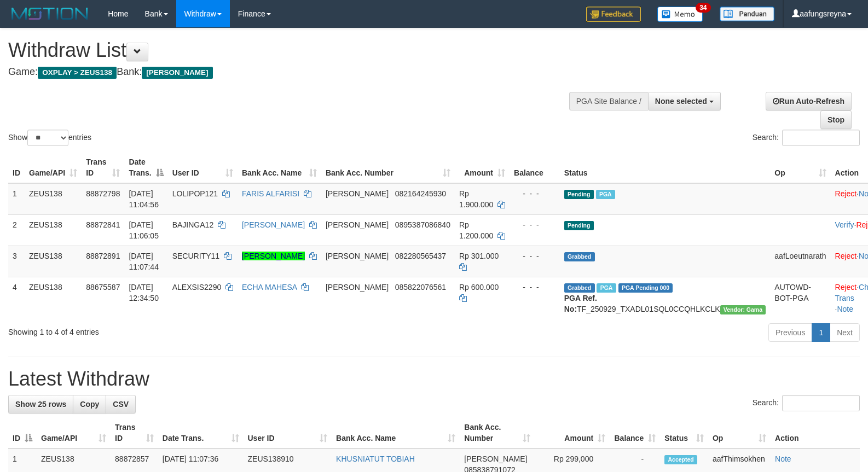 This screenshot has height=472, width=868. What do you see at coordinates (665, 167) in the screenshot?
I see `th: Status` at bounding box center [665, 167].